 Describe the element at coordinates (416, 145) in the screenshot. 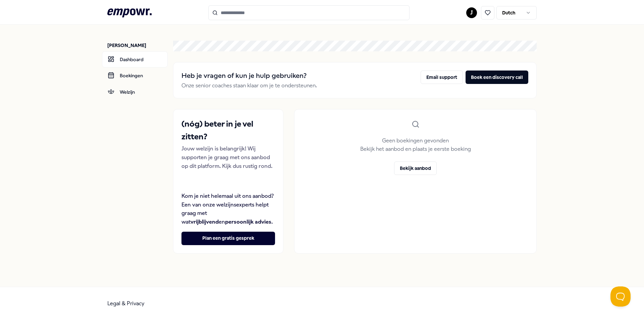

I see `p: Geen boekingen gevonden Bekijk het aanbod en plaats je eerste boeking` at that location.